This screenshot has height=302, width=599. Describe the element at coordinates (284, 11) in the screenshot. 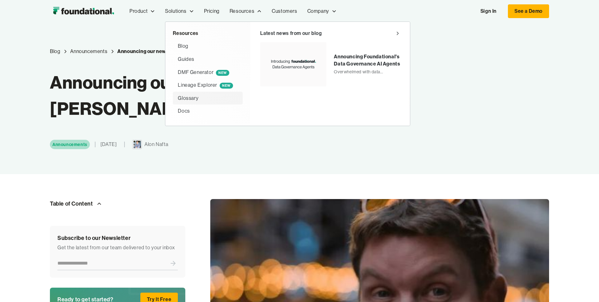

I see `a: Customers` at that location.